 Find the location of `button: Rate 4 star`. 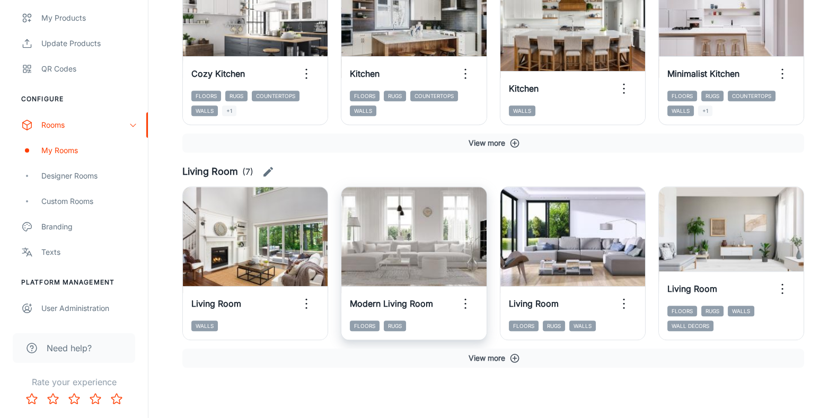

button: Rate 4 star is located at coordinates (95, 399).